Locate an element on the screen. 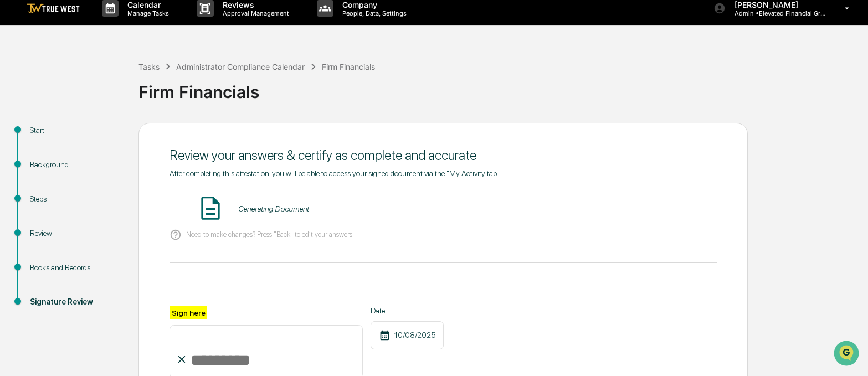 Image resolution: width=868 pixels, height=376 pixels. p: Manage Tasks is located at coordinates (146, 13).